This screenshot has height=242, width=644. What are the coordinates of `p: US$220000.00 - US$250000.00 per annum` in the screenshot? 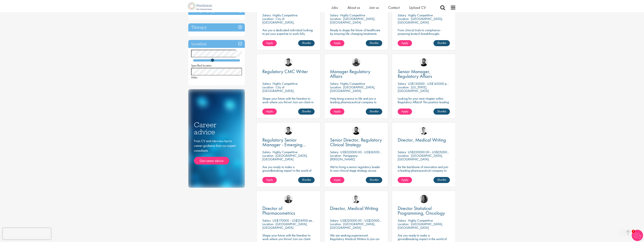 It's located at (438, 152).